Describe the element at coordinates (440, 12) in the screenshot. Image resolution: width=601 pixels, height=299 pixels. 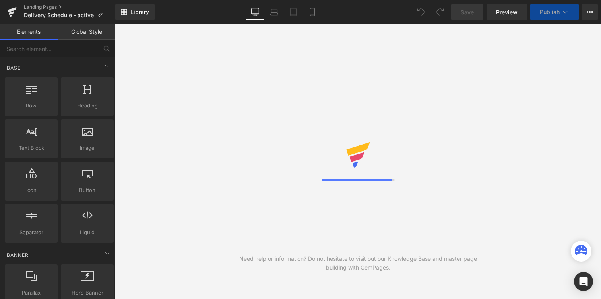
I see `button: Redo` at that location.